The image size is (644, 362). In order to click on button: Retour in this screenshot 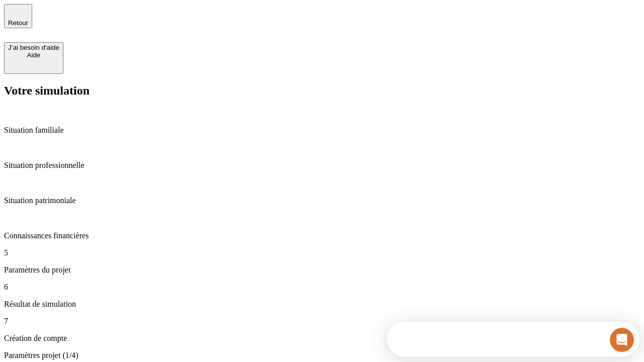, I will do `click(18, 16)`.